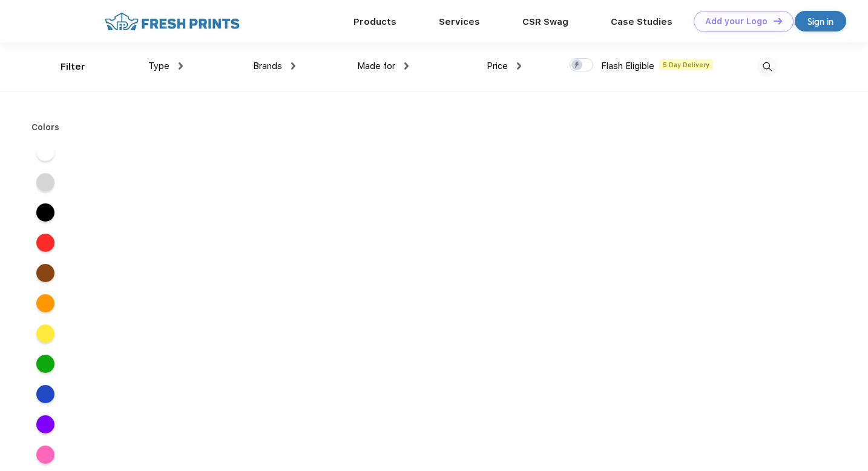 The width and height of the screenshot is (868, 471). Describe the element at coordinates (767, 67) in the screenshot. I see `img: desktop_search.svg` at that location.